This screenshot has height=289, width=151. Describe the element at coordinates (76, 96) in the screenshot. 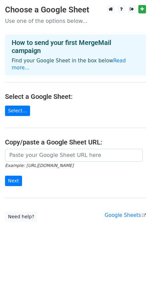

I see `h4: Select a Google Sheet:` at that location.